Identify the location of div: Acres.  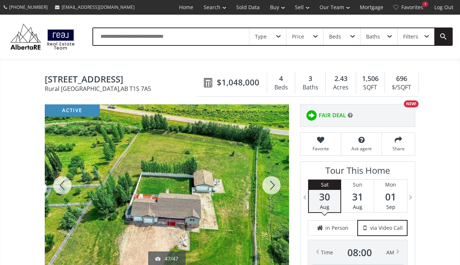
(340, 88).